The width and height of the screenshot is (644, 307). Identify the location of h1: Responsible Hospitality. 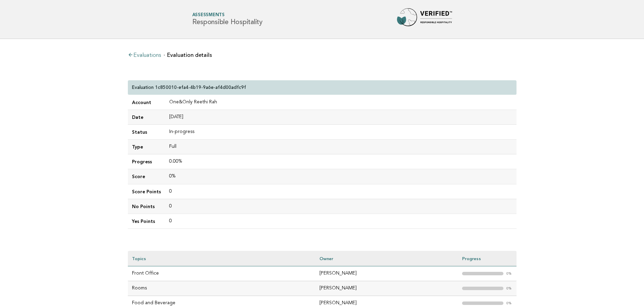
(227, 19).